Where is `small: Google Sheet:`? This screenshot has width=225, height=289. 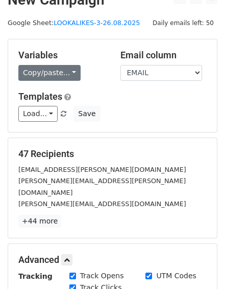
small: Google Sheet: is located at coordinates (74, 22).